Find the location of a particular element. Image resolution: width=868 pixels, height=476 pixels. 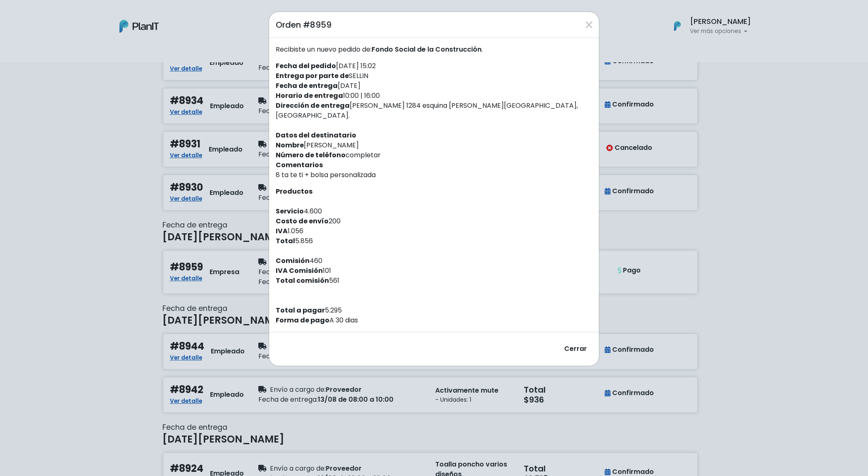

strong: Total a pagar is located at coordinates (300, 310).